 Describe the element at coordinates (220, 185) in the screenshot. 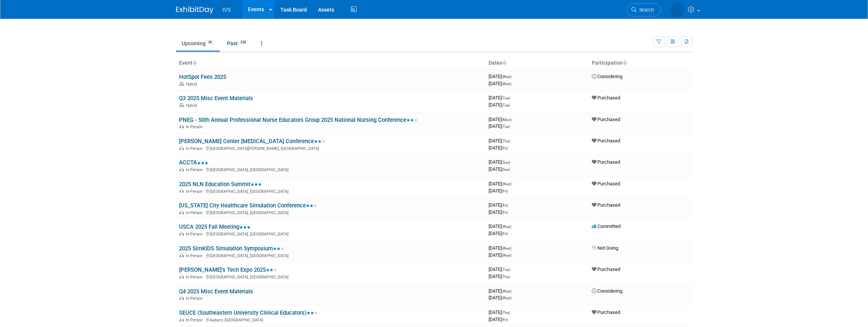

I see `a: 2025 NLN Education Summit` at that location.